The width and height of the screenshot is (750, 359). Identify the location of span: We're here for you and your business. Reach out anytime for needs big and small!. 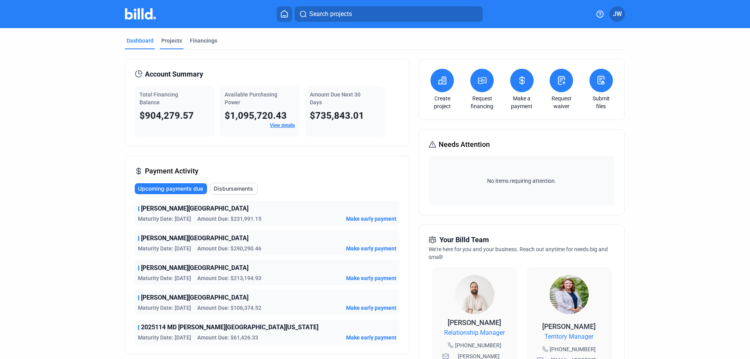
(518, 253).